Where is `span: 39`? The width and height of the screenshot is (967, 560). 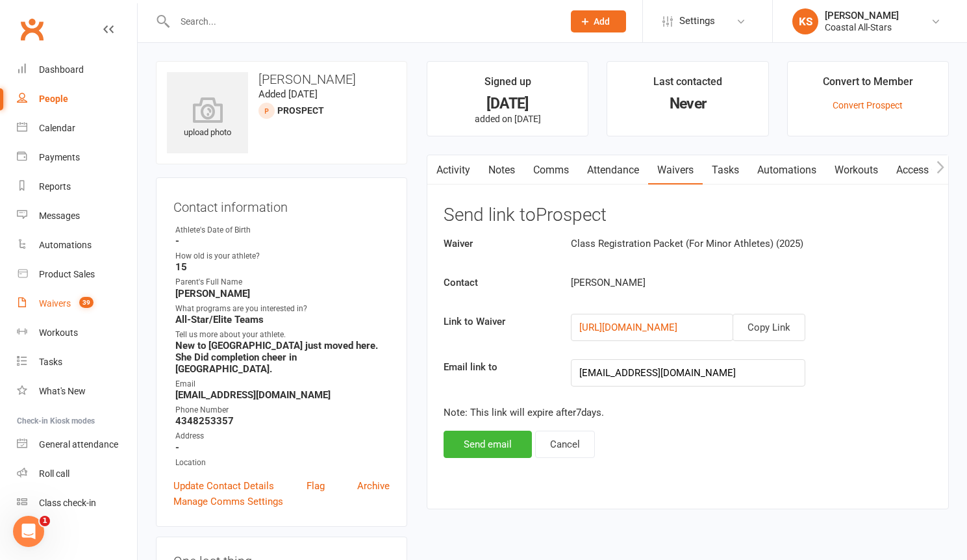 span: 39 is located at coordinates (87, 302).